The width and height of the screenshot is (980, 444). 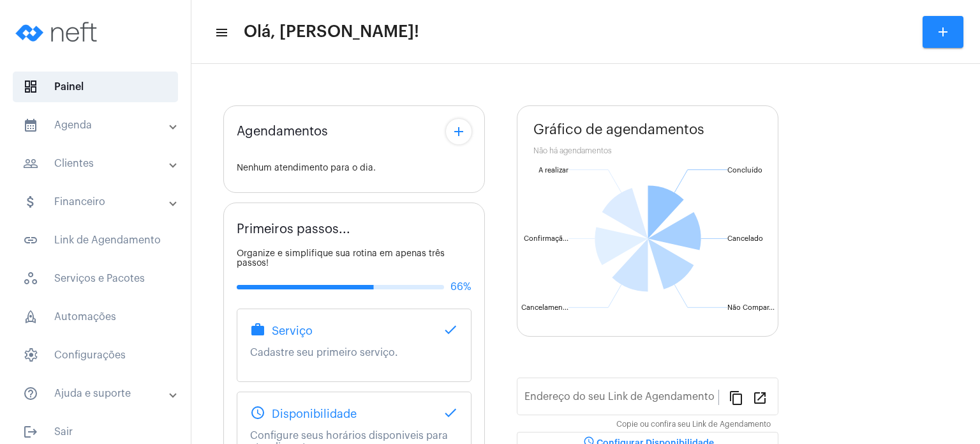 What do you see at coordinates (737, 397) in the screenshot?
I see `mat-icon: content_copy` at bounding box center [737, 397].